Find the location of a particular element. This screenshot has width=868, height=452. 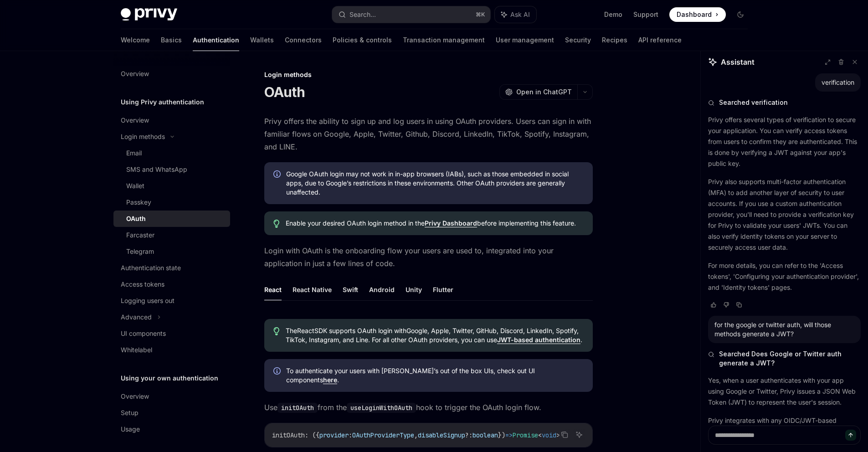

span: The React SDK supports OAuth login with Google, Apple, Twitter, GitHub, Discord, LinkedIn, Spotif... is located at coordinates (434, 335).